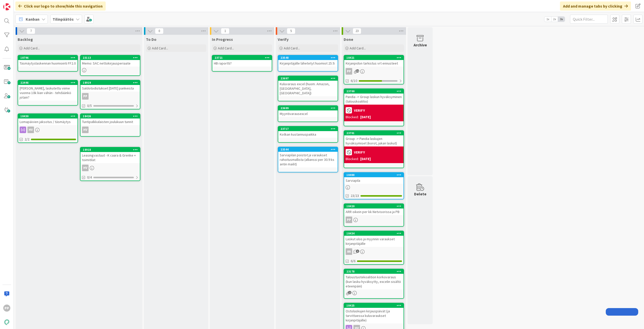 The height and width of the screenshot is (329, 644). What do you see at coordinates (348, 39) in the screenshot?
I see `span: Done` at bounding box center [348, 39].